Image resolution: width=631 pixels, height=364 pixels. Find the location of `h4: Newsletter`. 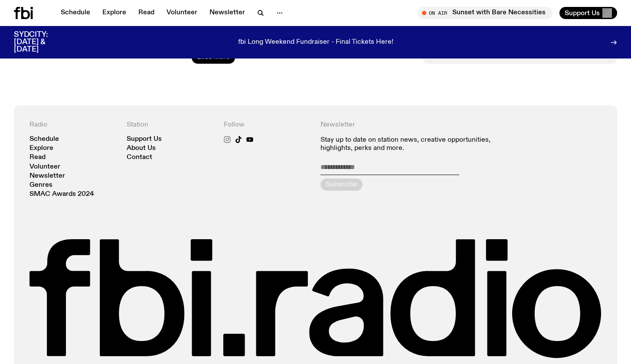

h4: Newsletter is located at coordinates (412, 125).